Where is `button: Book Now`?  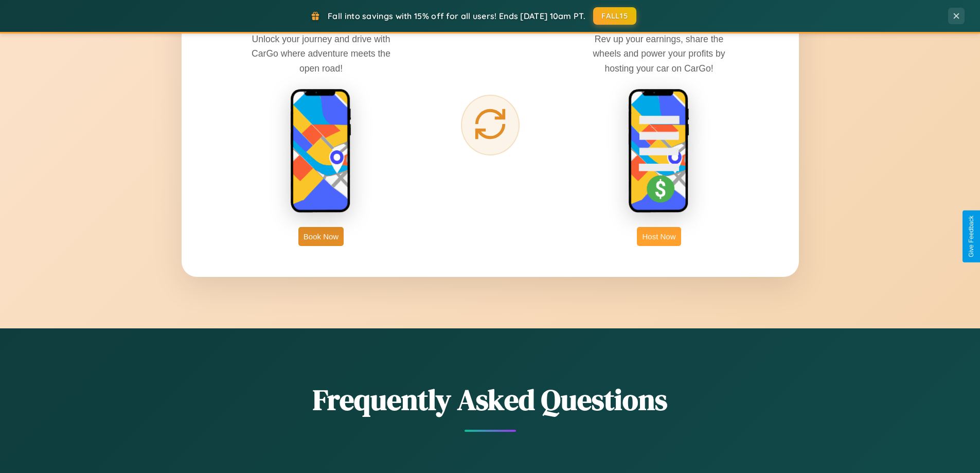
button: Book Now is located at coordinates (321, 236).